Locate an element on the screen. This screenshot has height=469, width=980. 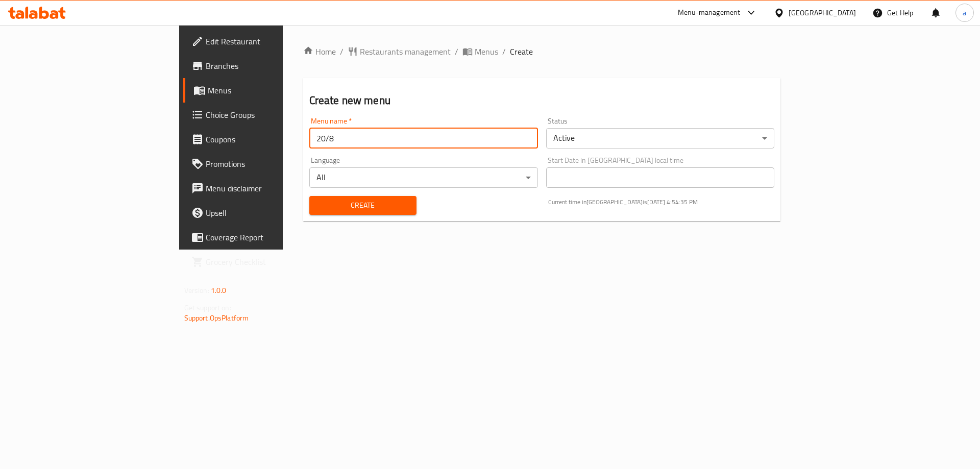
a: Grocery Checklist is located at coordinates (263, 262).